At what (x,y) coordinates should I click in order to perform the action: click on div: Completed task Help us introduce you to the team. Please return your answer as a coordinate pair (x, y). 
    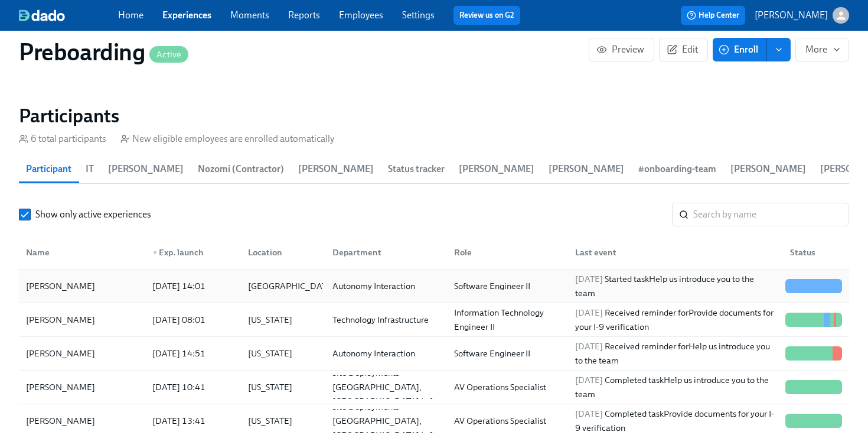
    Looking at the image, I should click on (675, 387).